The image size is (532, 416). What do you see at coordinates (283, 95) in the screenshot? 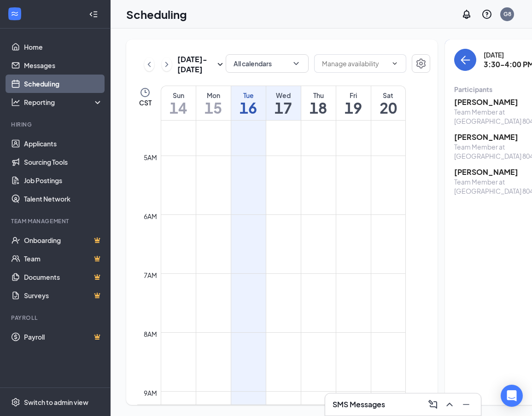
I see `div: Wed` at bounding box center [283, 95].